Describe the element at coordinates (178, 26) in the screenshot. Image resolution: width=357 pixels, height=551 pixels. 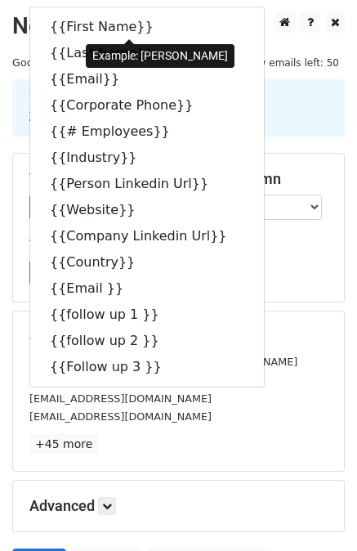
I see `h2: New Campaign` at that location.